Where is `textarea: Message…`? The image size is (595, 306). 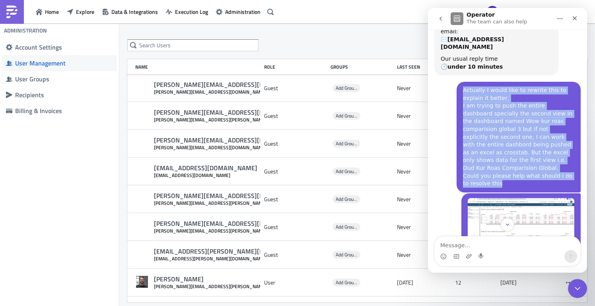 textarea: Message… is located at coordinates (79, 236).